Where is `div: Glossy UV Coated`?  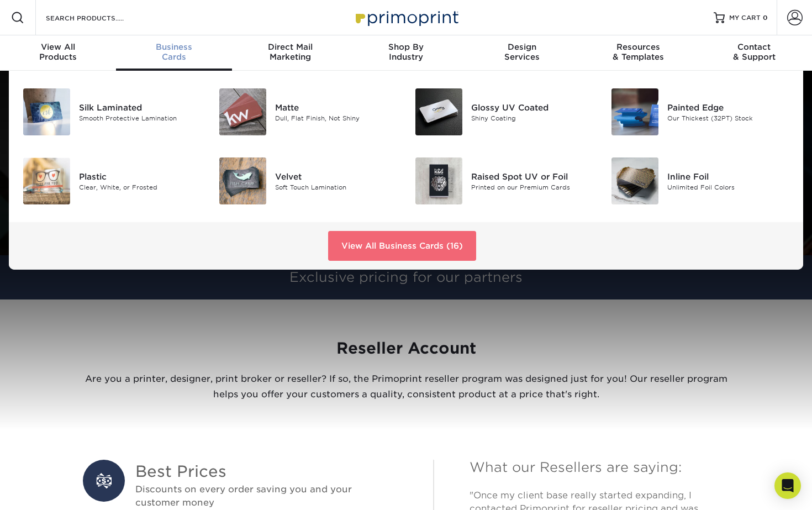
div: Glossy UV Coated is located at coordinates (532, 107).